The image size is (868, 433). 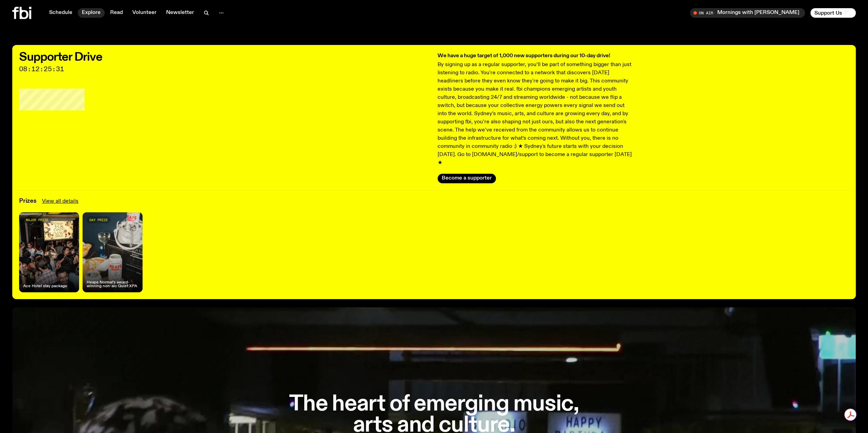 I want to click on a: Newsletter, so click(x=180, y=13).